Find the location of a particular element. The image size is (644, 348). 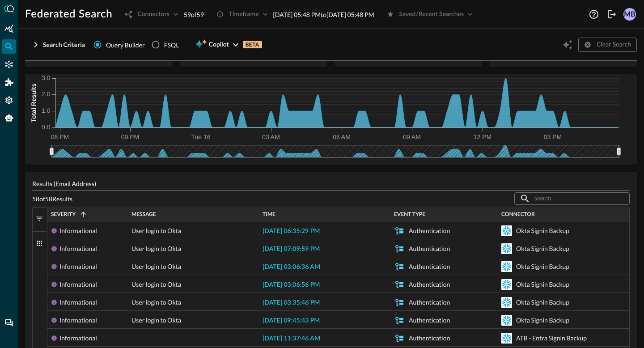

span: Severity is located at coordinates (63, 214).